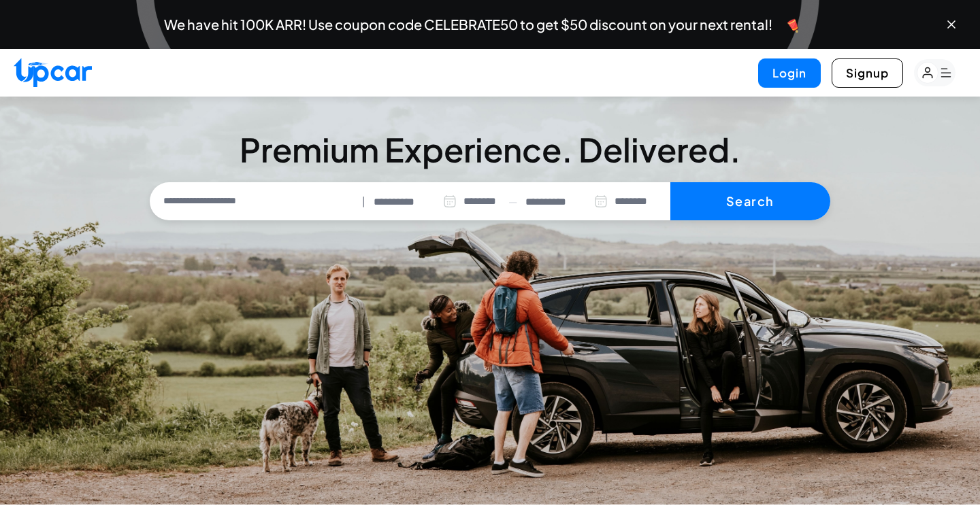 This screenshot has width=980, height=529. I want to click on button: Search, so click(750, 201).